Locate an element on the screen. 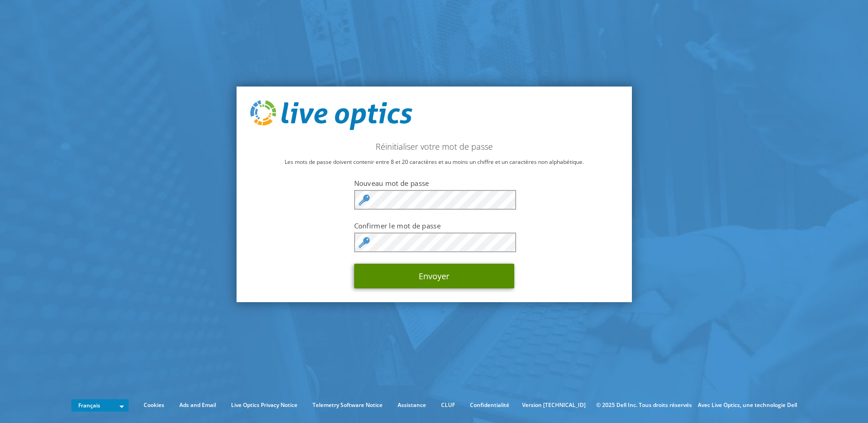  a: Telemetry Software Notice is located at coordinates (347, 406).